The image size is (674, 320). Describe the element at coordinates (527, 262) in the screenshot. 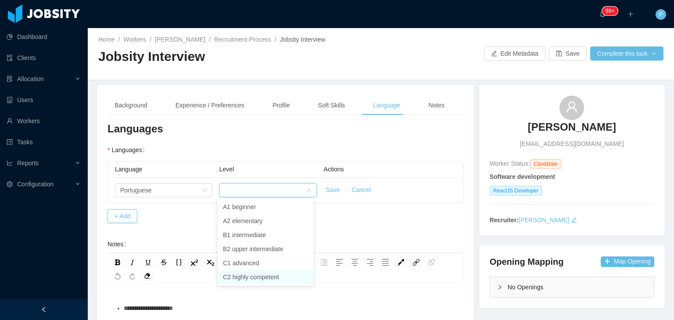

I see `h4: Opening Mapping` at that location.